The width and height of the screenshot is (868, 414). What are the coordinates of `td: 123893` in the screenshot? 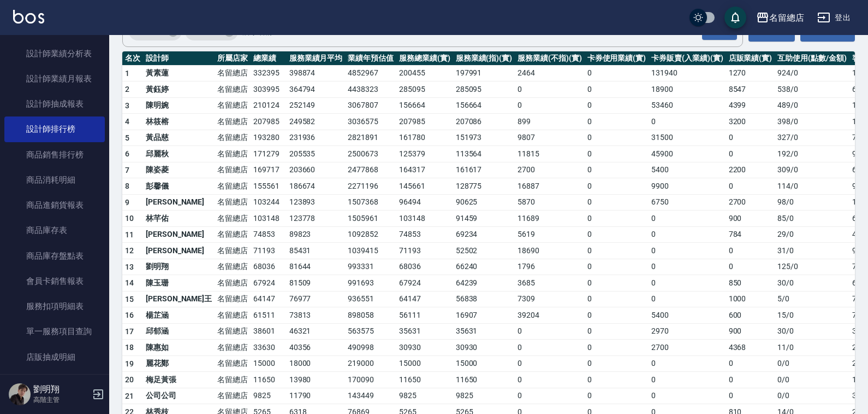 It's located at (316, 202).